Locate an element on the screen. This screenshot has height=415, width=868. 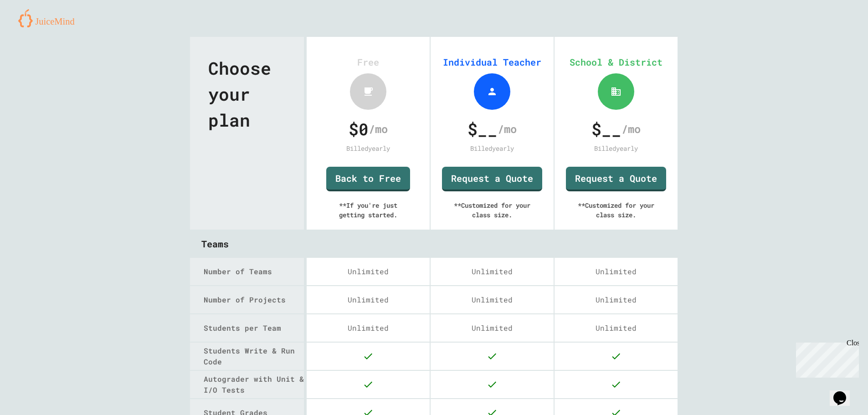
div: School & District is located at coordinates (616, 62).